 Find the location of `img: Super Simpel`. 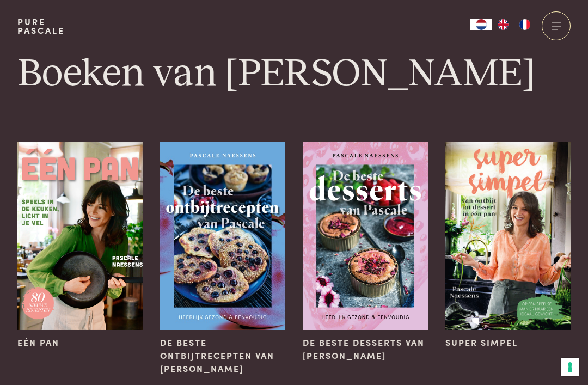

img: Super Simpel is located at coordinates (508, 236).